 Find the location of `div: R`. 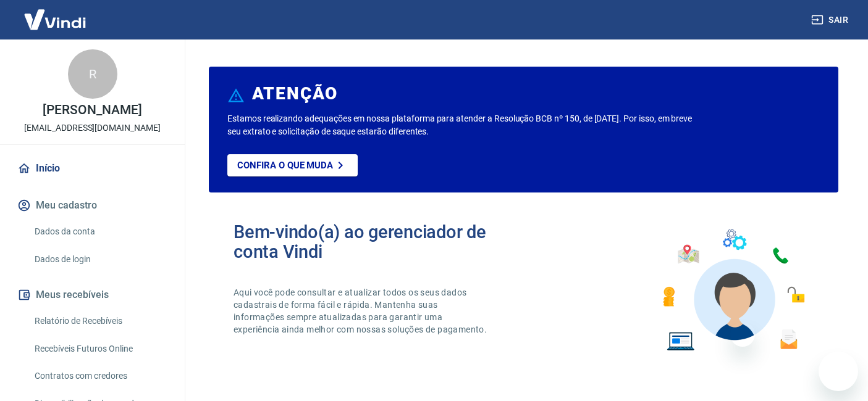

div: R is located at coordinates (93, 74).